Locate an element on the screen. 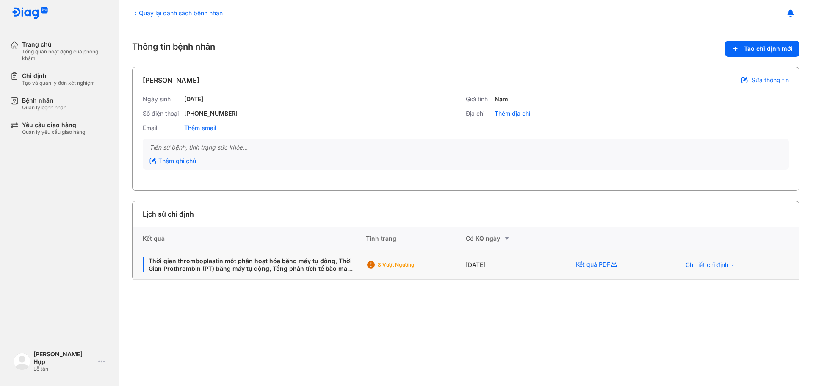 The image size is (813, 386). div: Thời gian thromboplastin một phần hoạt hóa bằng máy tự động, Thời Gian Prothrombin (PT) bằng máy ... is located at coordinates (249, 265).